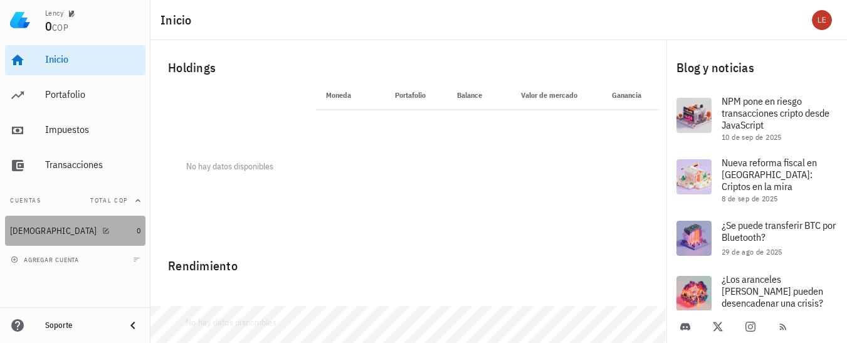  Describe the element at coordinates (46, 259) in the screenshot. I see `span: agregar cuenta` at that location.